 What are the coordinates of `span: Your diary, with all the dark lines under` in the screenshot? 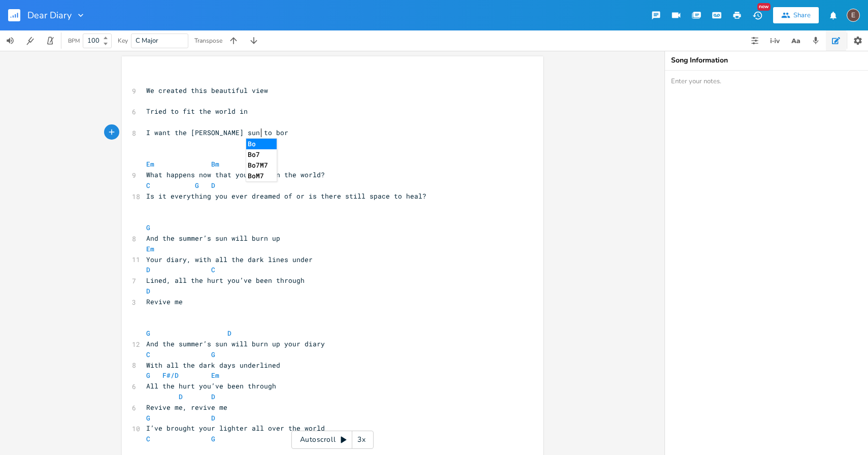 It's located at (230, 259).